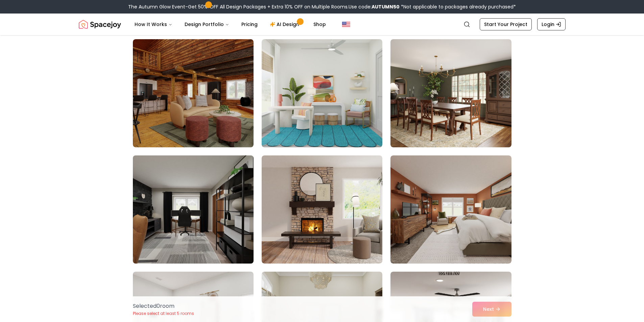 The image size is (644, 322). I want to click on img: Spacejoy Logo, so click(100, 24).